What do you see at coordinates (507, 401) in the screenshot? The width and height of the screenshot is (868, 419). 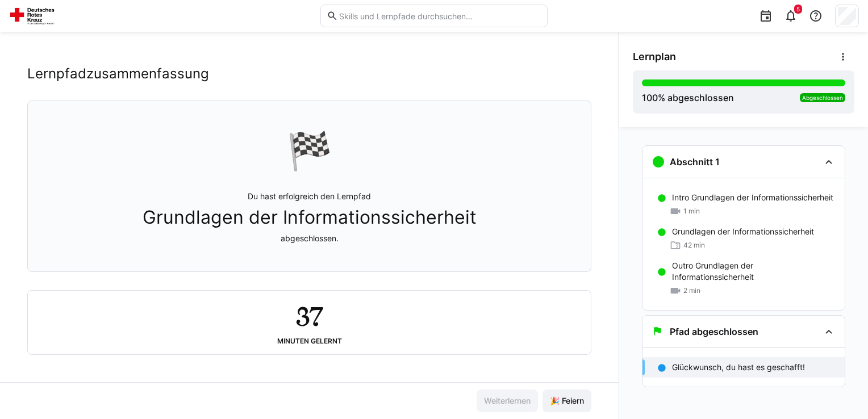 I see `span: Weiterlernen` at bounding box center [507, 401].